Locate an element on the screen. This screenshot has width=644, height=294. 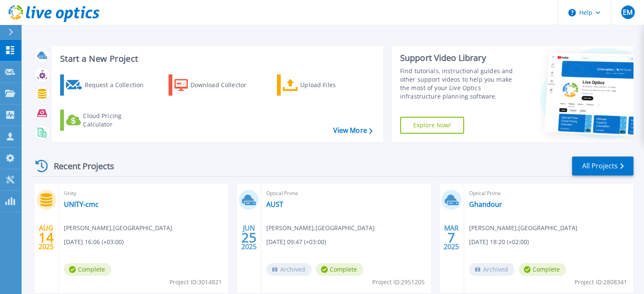
a: Cloud Pricing Calculator is located at coordinates (107, 120).